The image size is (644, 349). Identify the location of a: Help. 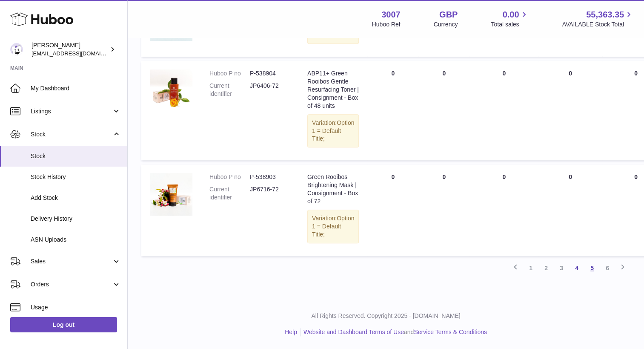
(291, 332).